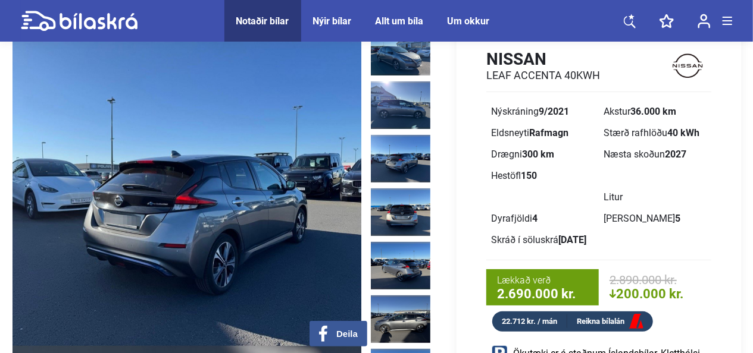  I want to click on a: Allt um bíla, so click(399, 21).